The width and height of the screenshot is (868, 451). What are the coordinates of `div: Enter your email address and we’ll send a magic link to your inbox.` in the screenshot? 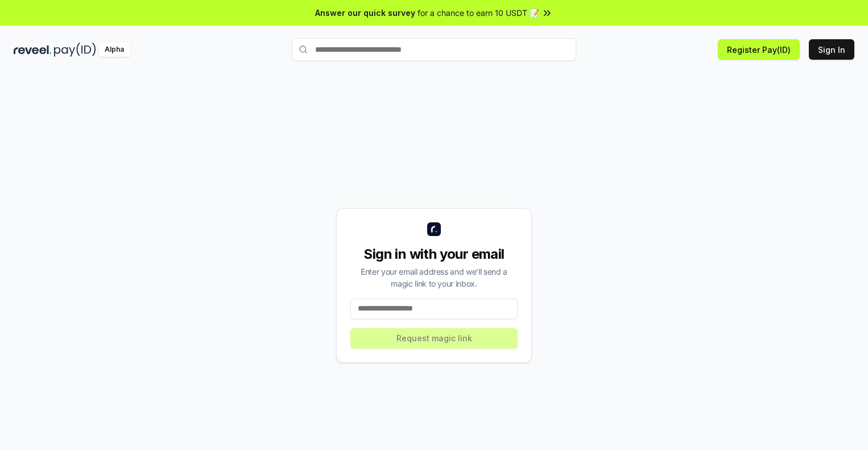 It's located at (434, 277).